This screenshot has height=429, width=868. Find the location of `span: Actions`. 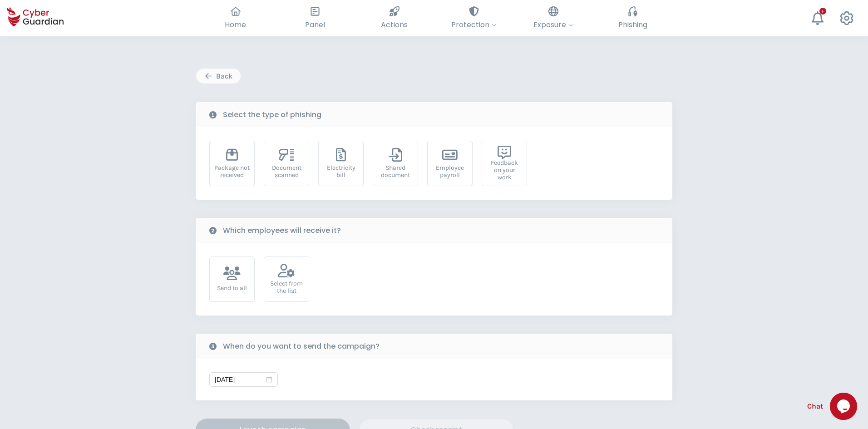

span: Actions is located at coordinates (394, 25).